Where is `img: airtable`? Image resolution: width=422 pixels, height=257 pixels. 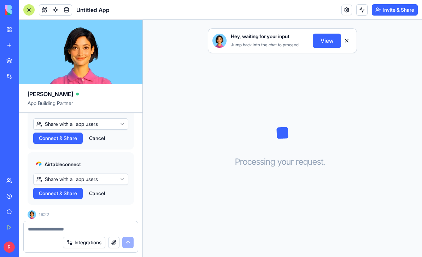 img: airtable is located at coordinates (39, 164).